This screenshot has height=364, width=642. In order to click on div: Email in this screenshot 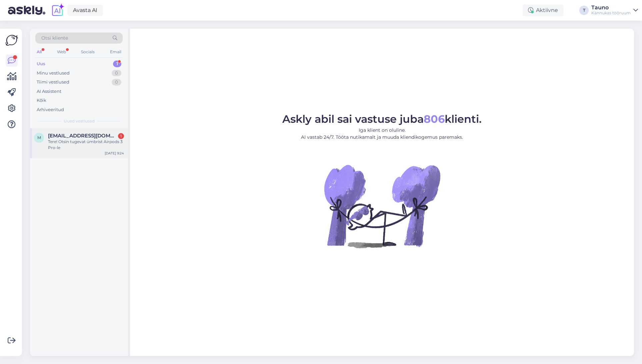, I will do `click(116, 52)`.